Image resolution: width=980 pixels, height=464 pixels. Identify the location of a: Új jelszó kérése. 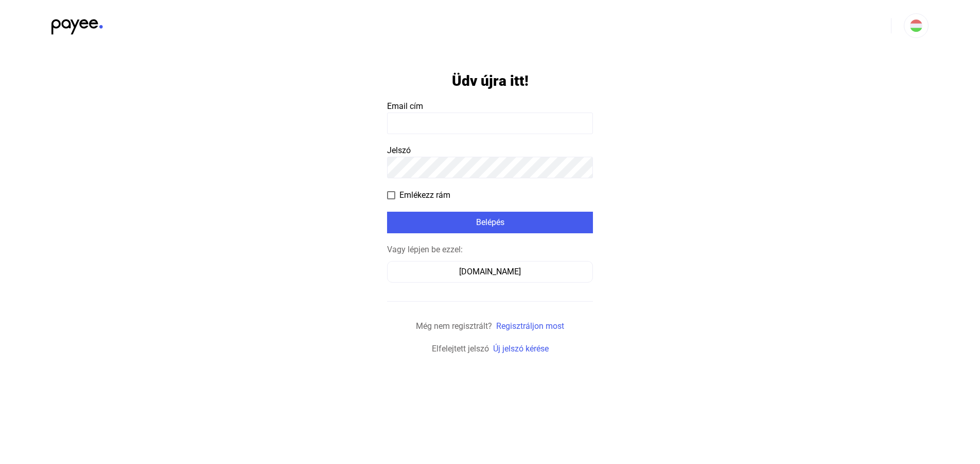
(520, 349).